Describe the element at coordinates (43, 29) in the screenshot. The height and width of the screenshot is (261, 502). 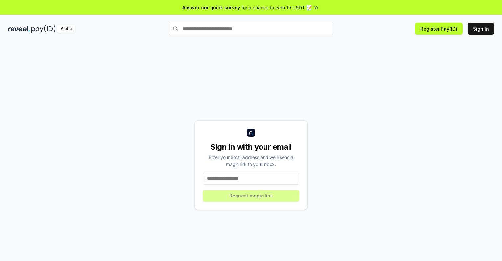
I see `img: pay_id` at that location.